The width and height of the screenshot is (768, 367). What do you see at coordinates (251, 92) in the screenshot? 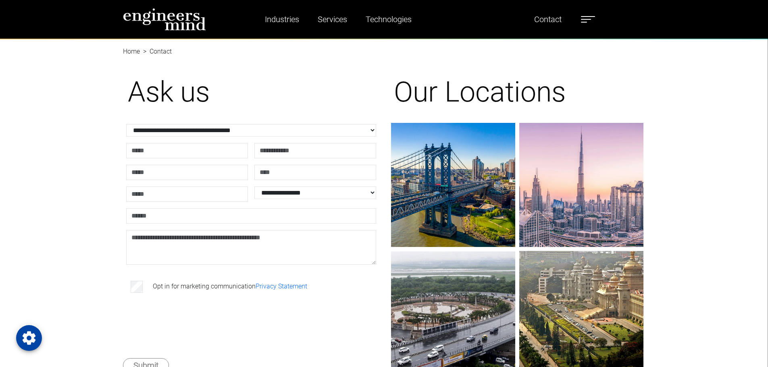
I see `h1: Ask us` at bounding box center [251, 92].